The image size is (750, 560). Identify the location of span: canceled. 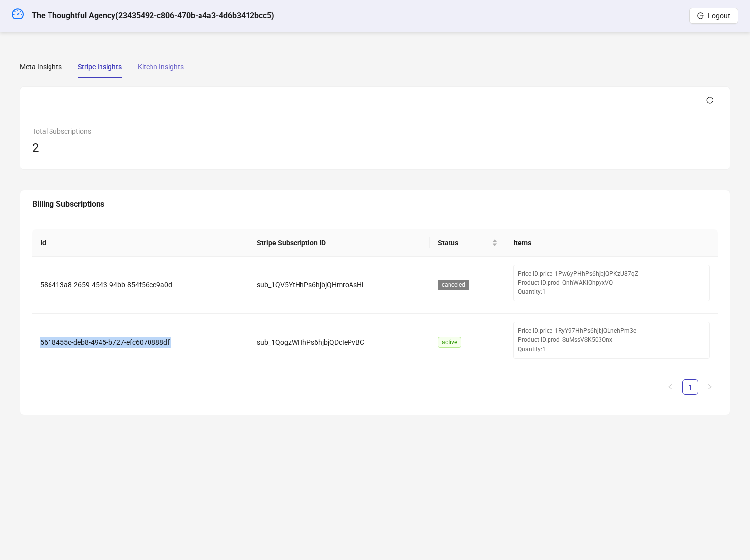
(454, 285).